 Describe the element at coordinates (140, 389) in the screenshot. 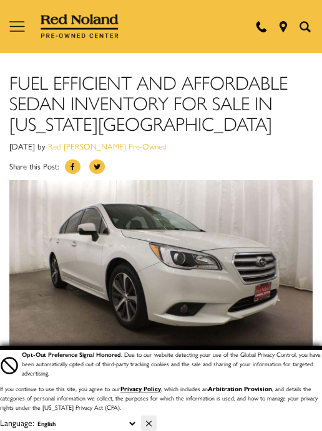

I see `u: Privacy Policy` at that location.